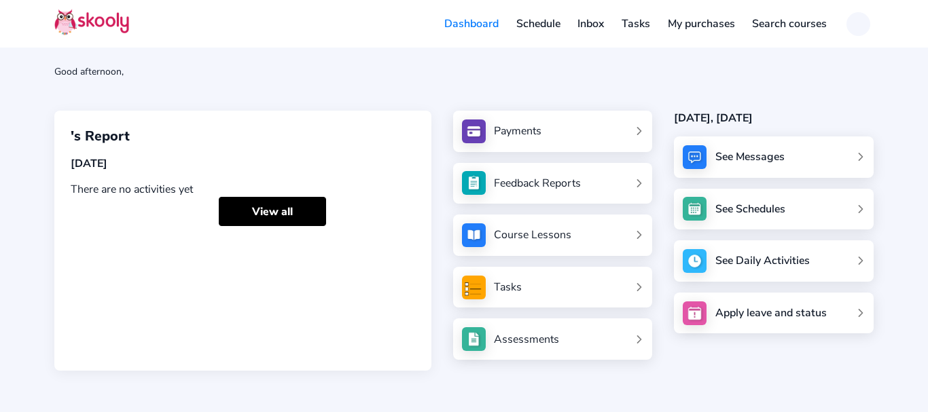 The image size is (928, 412). I want to click on a: Schedule, so click(538, 24).